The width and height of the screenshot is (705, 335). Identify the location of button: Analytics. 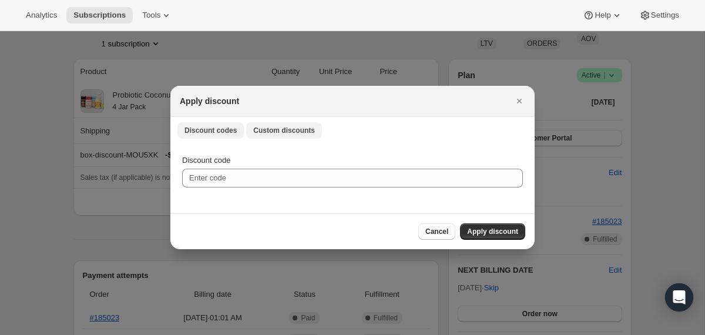
(41, 15).